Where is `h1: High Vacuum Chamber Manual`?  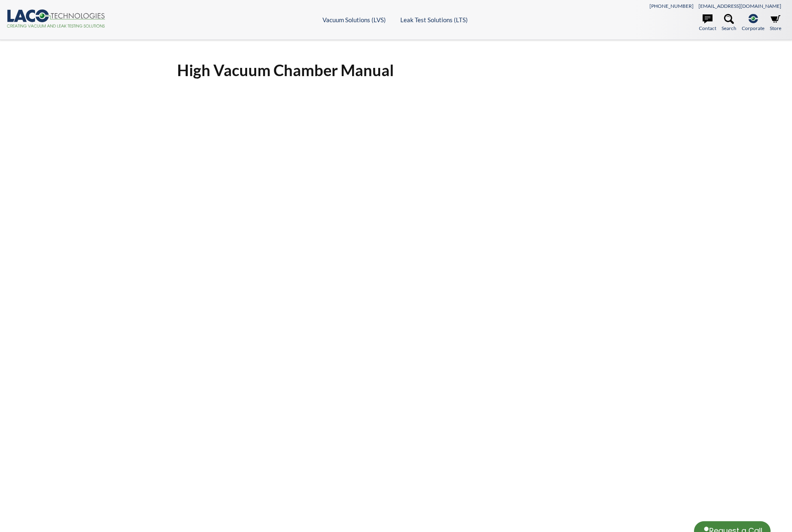 h1: High Vacuum Chamber Manual is located at coordinates (396, 70).